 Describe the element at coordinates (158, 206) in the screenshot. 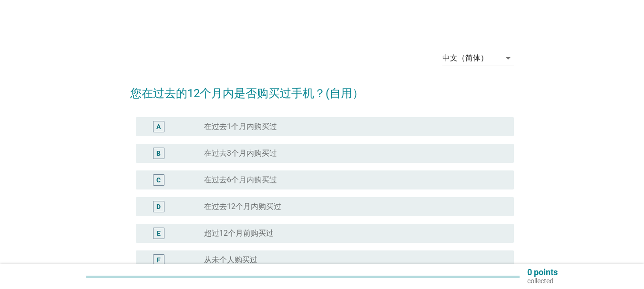

I see `div: D` at that location.